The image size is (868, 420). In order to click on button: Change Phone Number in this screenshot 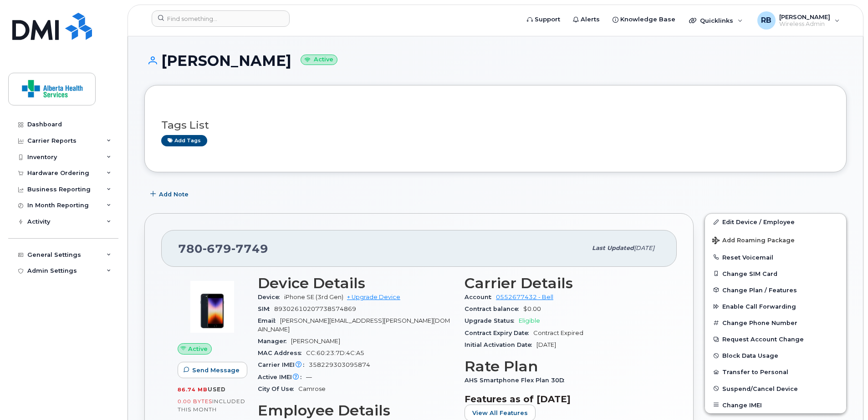, I will do `click(775, 323)`.